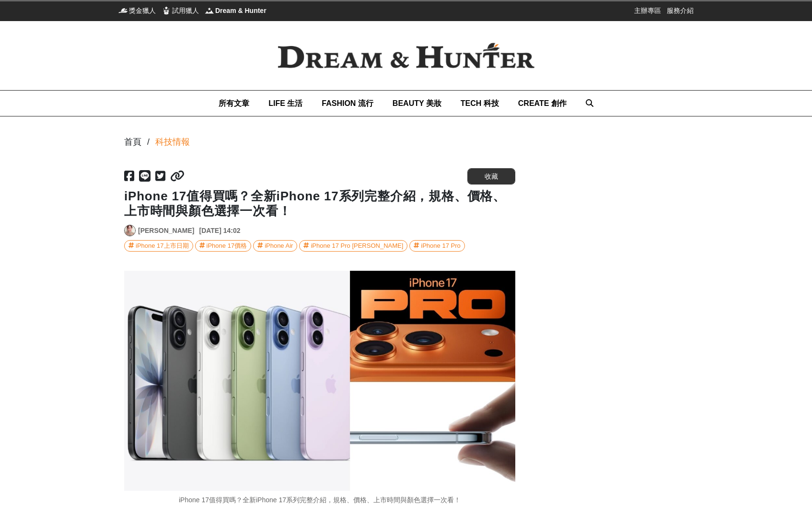 The width and height of the screenshot is (812, 508). I want to click on div: iPhone 17 Pro, so click(441, 246).